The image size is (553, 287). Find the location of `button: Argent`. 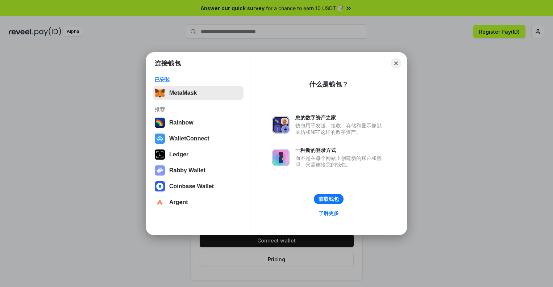

button: Argent is located at coordinates (198, 203).